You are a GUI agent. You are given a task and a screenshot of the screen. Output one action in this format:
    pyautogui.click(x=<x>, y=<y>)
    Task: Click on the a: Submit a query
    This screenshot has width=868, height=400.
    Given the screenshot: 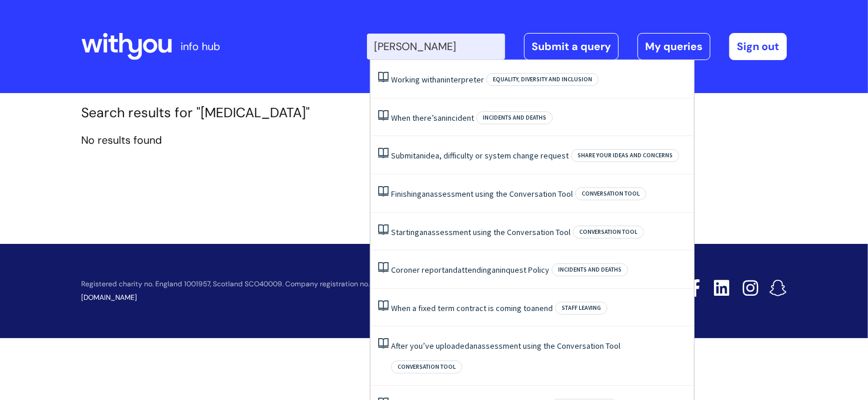 What is the action you would take?
    pyautogui.click(x=571, y=47)
    